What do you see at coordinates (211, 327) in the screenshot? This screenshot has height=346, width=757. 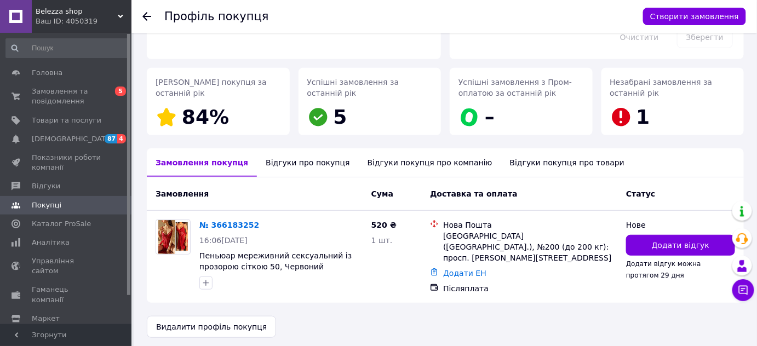 I see `button: Видалити профіль покупця` at bounding box center [211, 327].